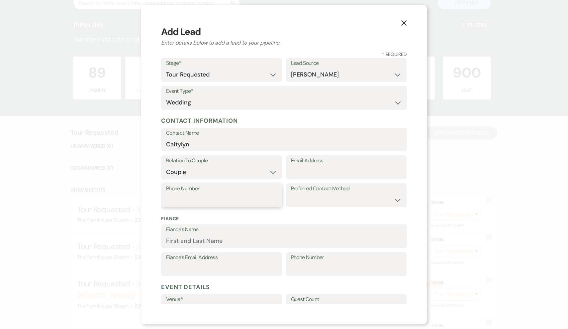  Describe the element at coordinates (284, 91) in the screenshot. I see `label: Event Type*` at that location.